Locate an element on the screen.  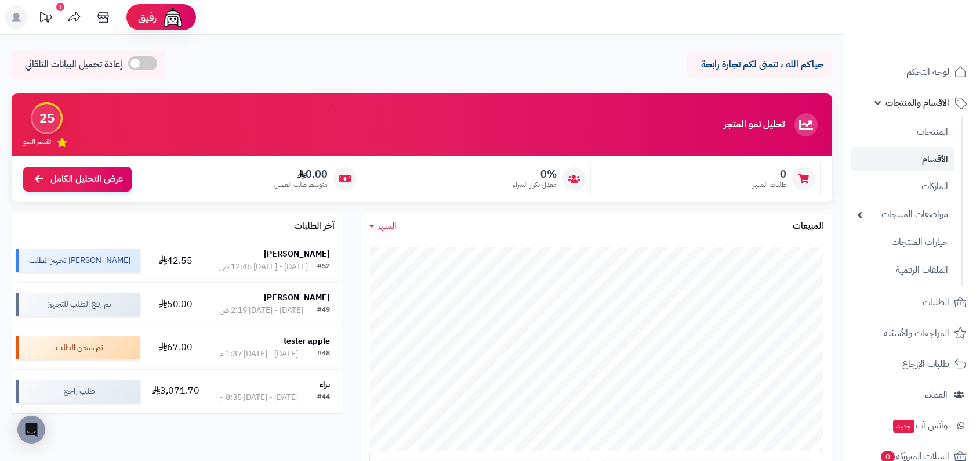
a: الطلبات is located at coordinates (913, 302).